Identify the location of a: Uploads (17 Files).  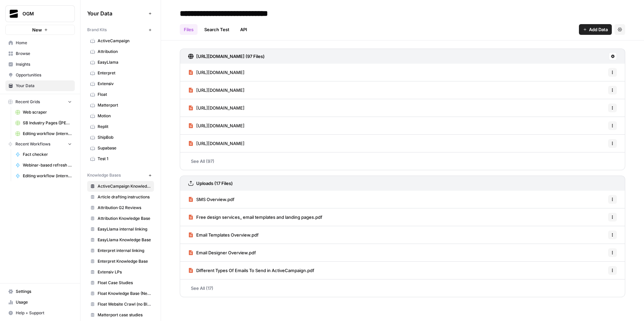
(211, 183).